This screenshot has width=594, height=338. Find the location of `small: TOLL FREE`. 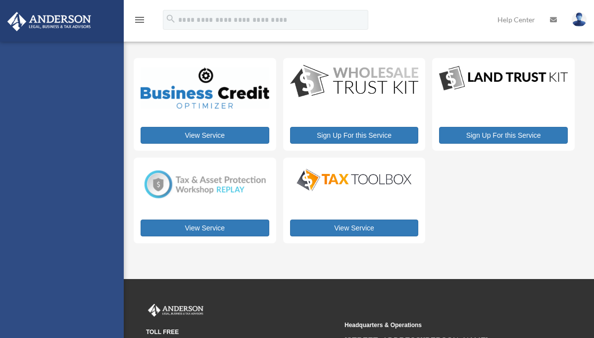

small: TOLL FREE is located at coordinates (241, 332).